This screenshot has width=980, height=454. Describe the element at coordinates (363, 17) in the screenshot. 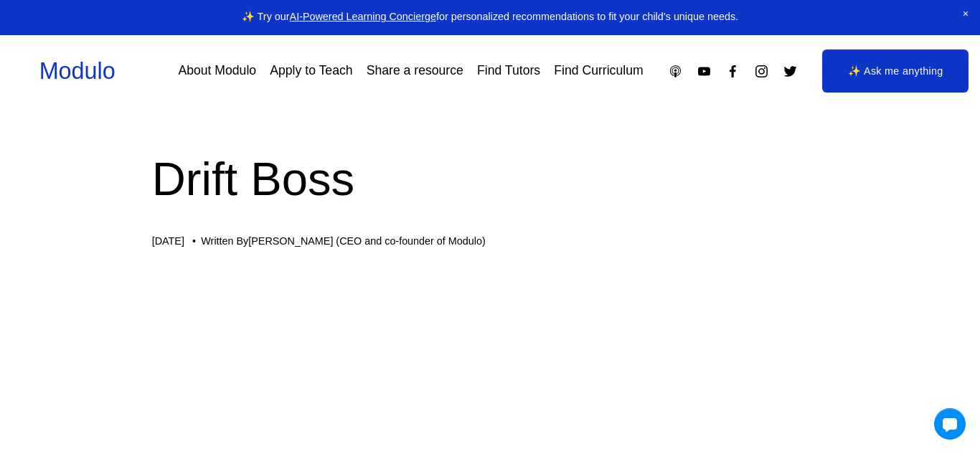

I see `a: AI-Powered Learning Concierge` at that location.